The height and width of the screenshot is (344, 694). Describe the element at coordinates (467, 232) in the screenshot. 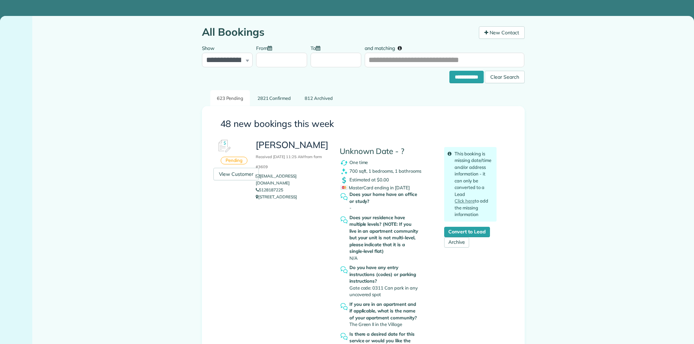

I see `a: Convert to Lead` at that location.